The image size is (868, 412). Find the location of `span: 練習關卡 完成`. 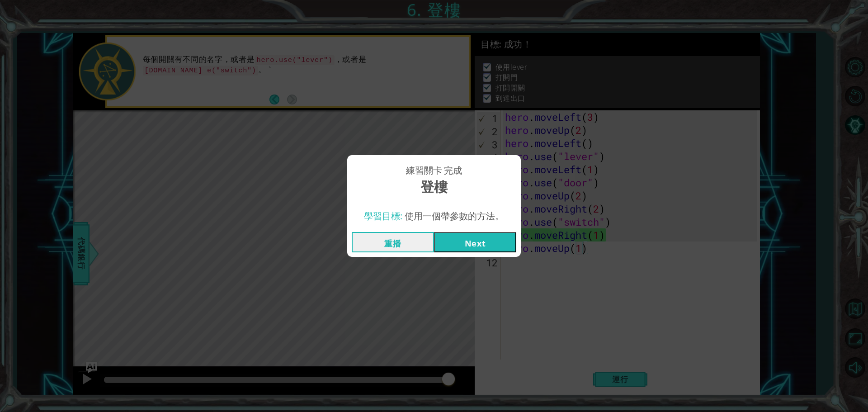

span: 練習關卡 完成 is located at coordinates (434, 170).